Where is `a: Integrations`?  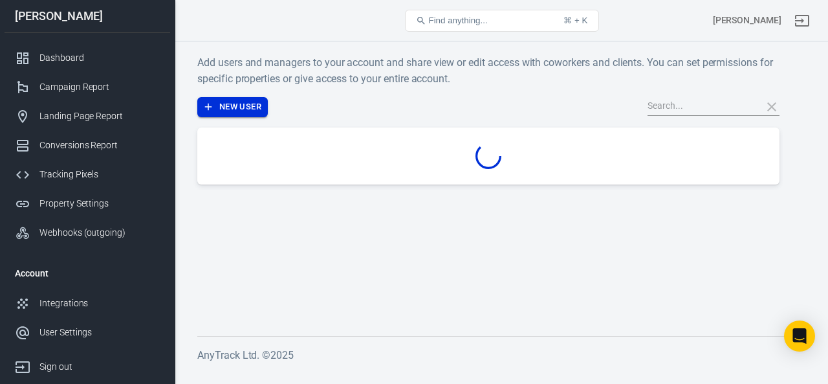 a: Integrations is located at coordinates (87, 303).